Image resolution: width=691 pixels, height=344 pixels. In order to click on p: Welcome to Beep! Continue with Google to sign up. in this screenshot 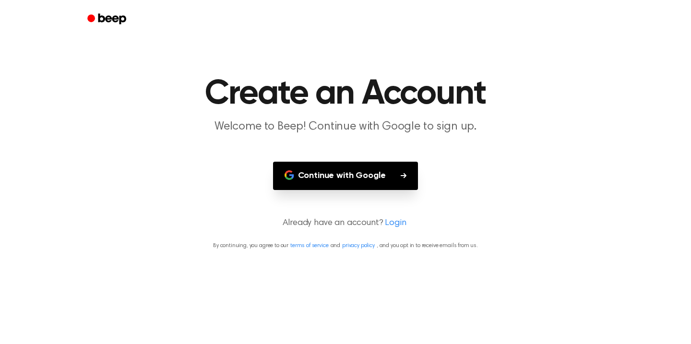, I will do `click(345, 127)`.